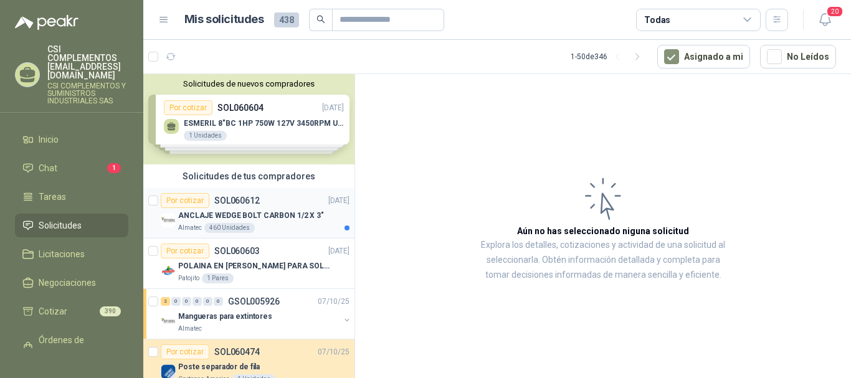  What do you see at coordinates (603, 260) in the screenshot?
I see `p: Explora los detalles, cotizaciones y actividad de una solicitud al seleccionarla. Obtén informaci...` at bounding box center [603, 260].